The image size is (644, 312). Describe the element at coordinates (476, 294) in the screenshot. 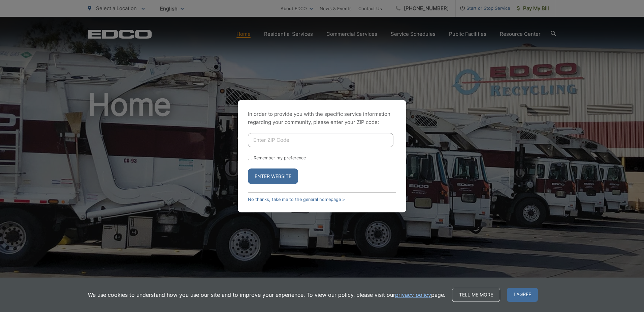

I see `a: Tell me more` at that location.